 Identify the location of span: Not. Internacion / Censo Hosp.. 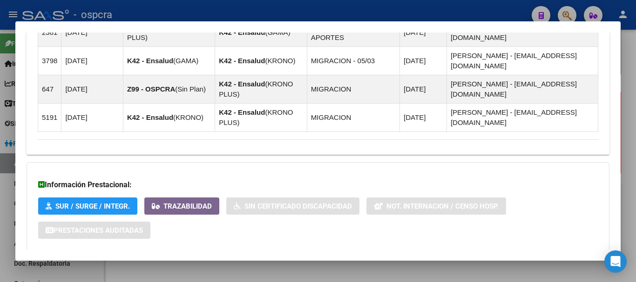
(442, 207).